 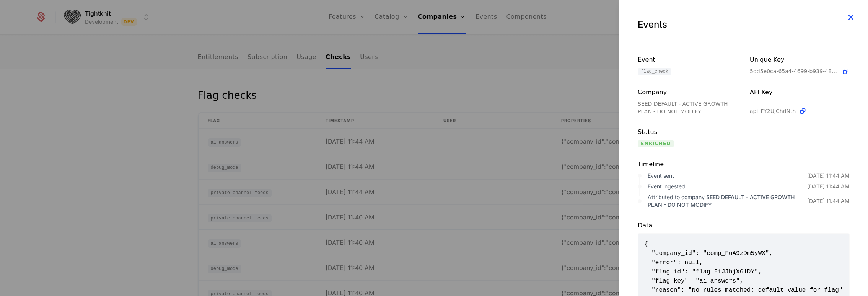 What do you see at coordinates (727, 201) in the screenshot?
I see `div: Attributed to company` at bounding box center [727, 201].